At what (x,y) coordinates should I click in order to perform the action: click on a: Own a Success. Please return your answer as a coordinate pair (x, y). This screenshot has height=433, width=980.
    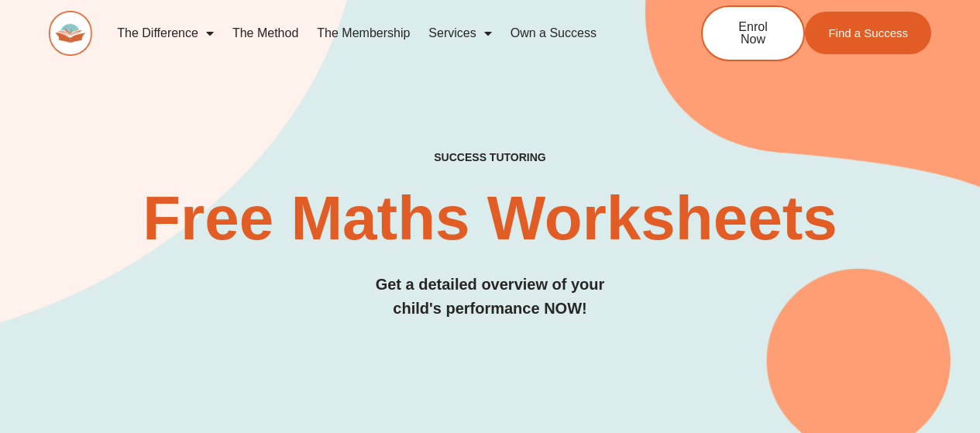
    Looking at the image, I should click on (553, 33).